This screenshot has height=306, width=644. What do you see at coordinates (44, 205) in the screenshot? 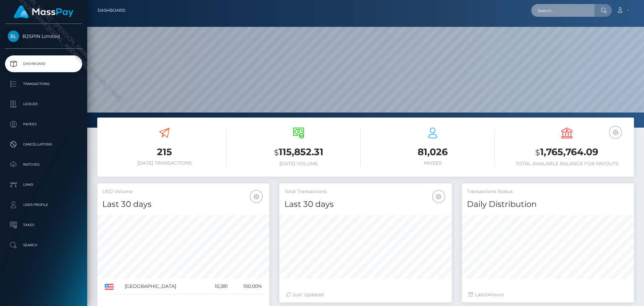
I see `p: User Profile` at bounding box center [44, 205].